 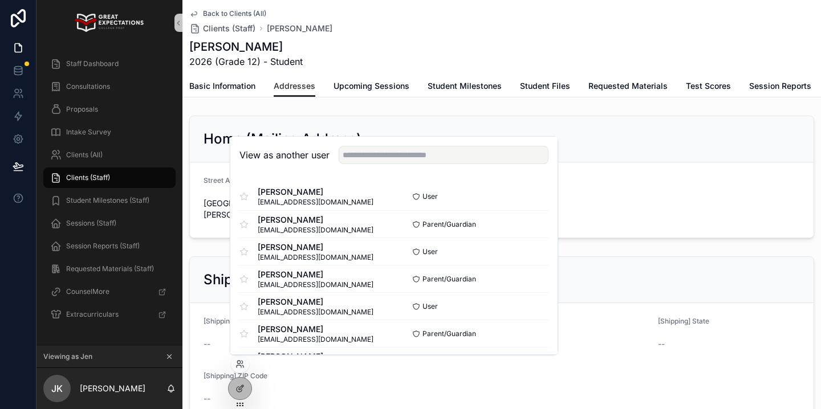 What do you see at coordinates (246, 62) in the screenshot?
I see `span: 2026 (Grade 12) - Student` at bounding box center [246, 62].